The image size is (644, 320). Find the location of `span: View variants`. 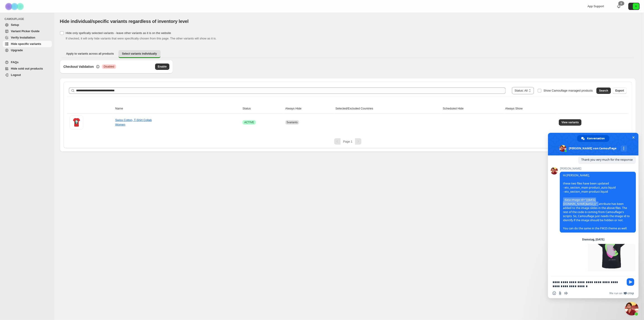

span: View variants is located at coordinates (570, 122).